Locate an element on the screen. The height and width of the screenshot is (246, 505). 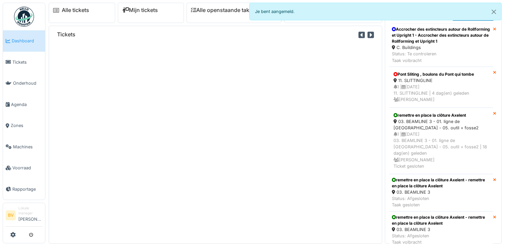
a: Mijn tickets is located at coordinates (140, 10).